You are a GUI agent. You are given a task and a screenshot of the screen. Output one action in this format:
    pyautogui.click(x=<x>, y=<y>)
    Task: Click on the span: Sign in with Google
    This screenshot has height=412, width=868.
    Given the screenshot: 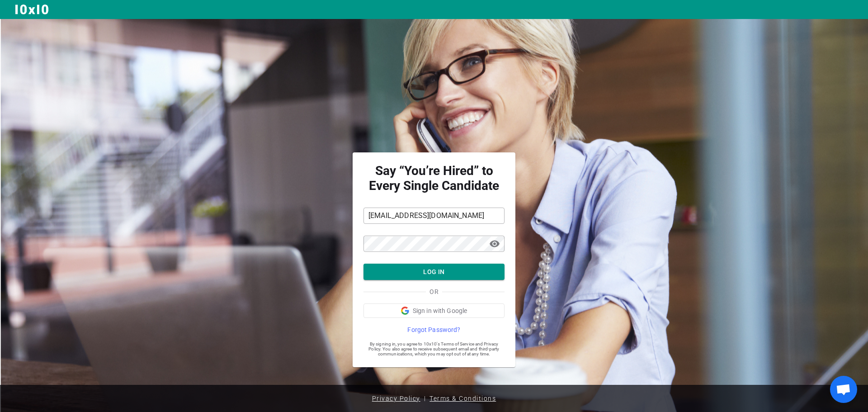 What is the action you would take?
    pyautogui.click(x=440, y=310)
    